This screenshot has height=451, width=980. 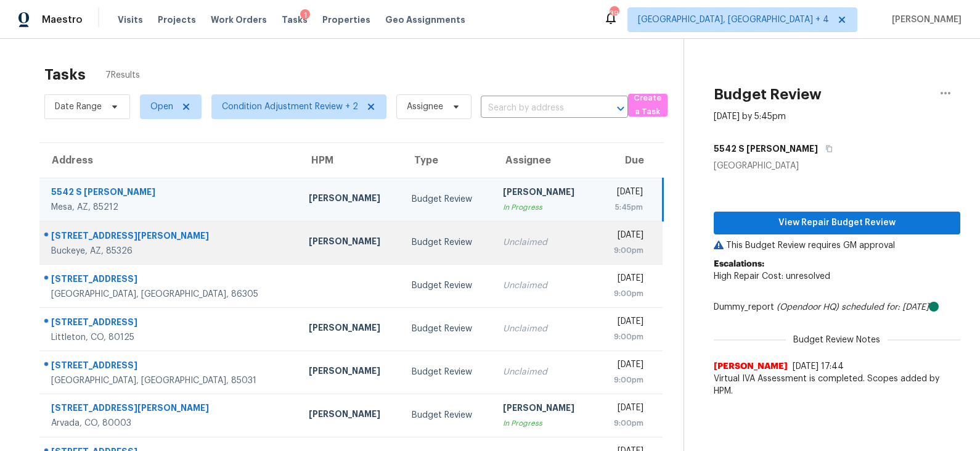 I want to click on i: (Opendoor HQ), so click(x=807, y=307).